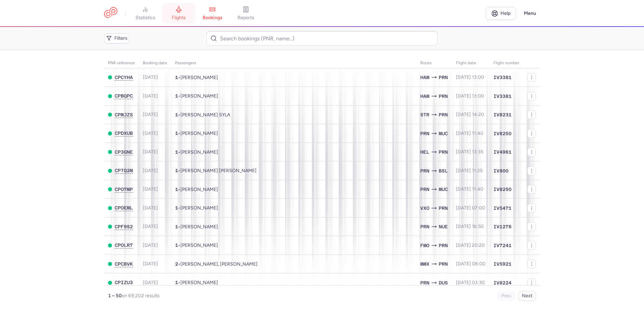 The width and height of the screenshot is (644, 309). I want to click on span: IV1276, so click(502, 227).